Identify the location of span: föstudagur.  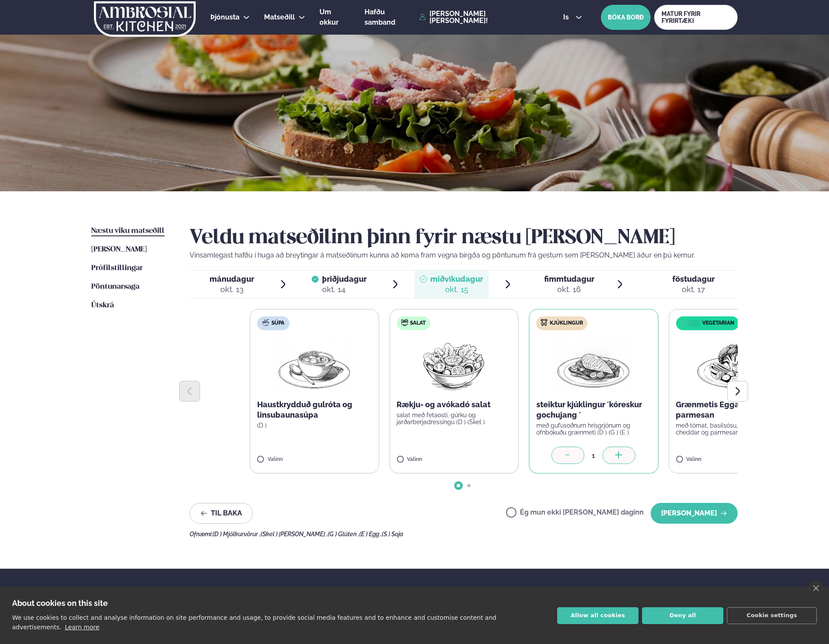
(694, 279).